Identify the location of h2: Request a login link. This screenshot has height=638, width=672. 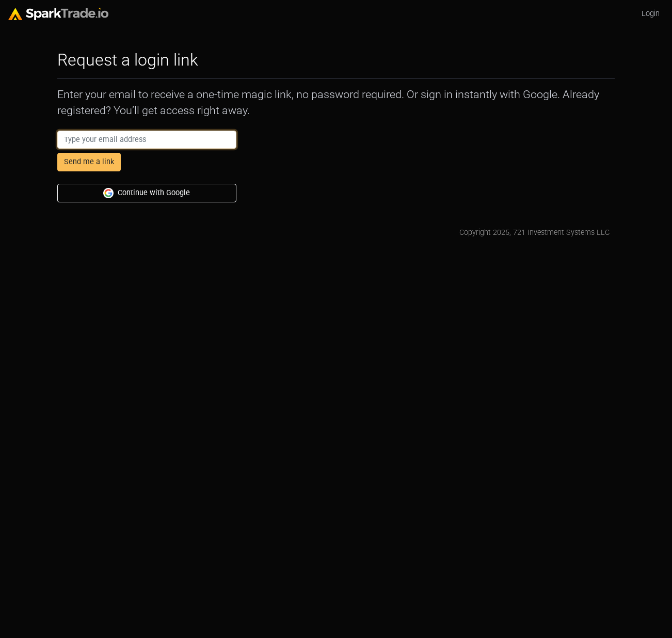
(128, 60).